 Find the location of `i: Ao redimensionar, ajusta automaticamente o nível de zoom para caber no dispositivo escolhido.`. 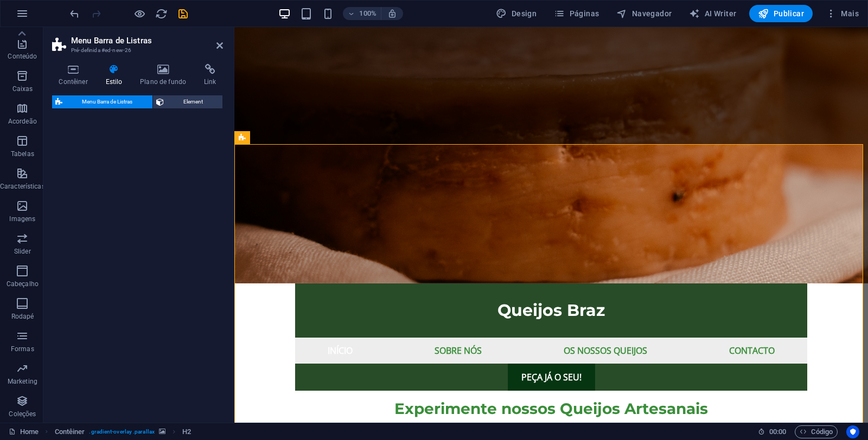

i: Ao redimensionar, ajusta automaticamente o nível de zoom para caber no dispositivo escolhido. is located at coordinates (392, 13).